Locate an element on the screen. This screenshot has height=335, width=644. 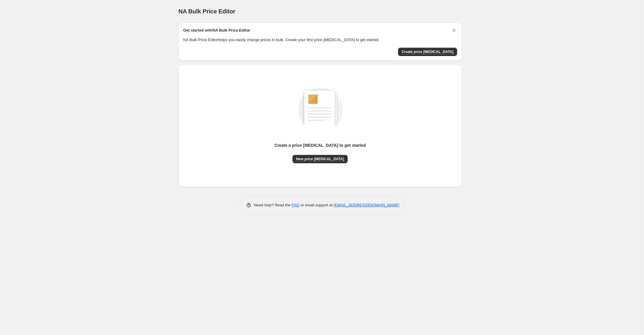
p: NA Bulk Price Editor helps you easily change prices in bulk. Create your first price [MEDICAL_DAT... is located at coordinates (320, 40).